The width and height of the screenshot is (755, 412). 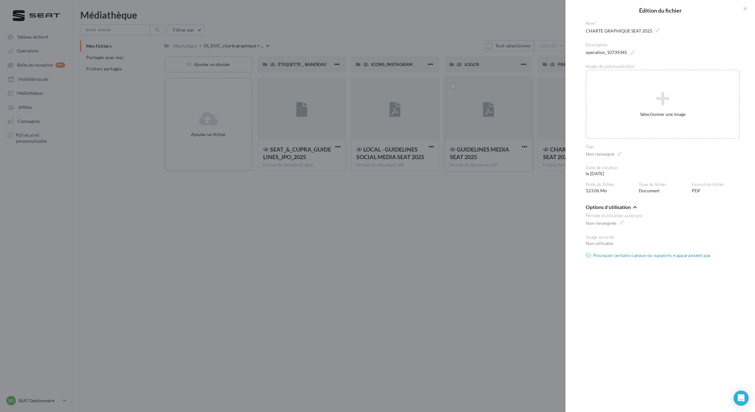 What do you see at coordinates (608, 207) in the screenshot?
I see `span: Options d'utilisation` at bounding box center [608, 207].